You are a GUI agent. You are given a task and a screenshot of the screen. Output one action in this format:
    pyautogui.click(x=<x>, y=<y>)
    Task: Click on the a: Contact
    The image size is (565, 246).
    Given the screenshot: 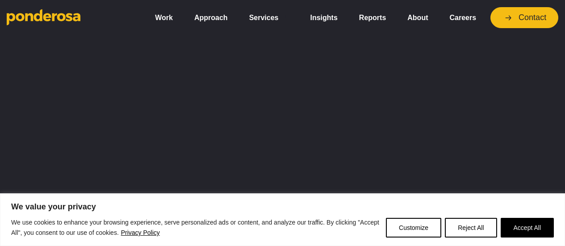 What is the action you would take?
    pyautogui.click(x=524, y=17)
    